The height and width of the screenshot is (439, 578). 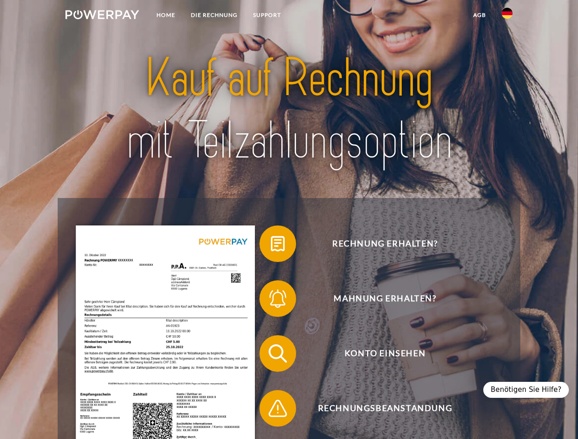 I want to click on a: SUPPORT, so click(x=267, y=15).